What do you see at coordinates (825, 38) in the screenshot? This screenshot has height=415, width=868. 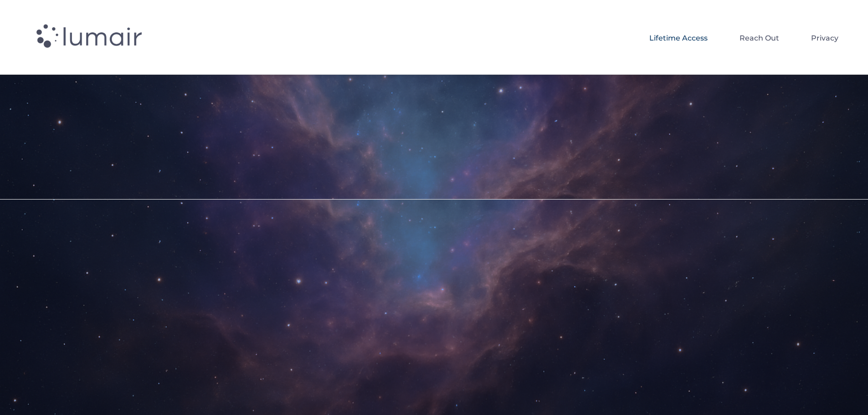 I see `span: Privacy` at bounding box center [825, 38].